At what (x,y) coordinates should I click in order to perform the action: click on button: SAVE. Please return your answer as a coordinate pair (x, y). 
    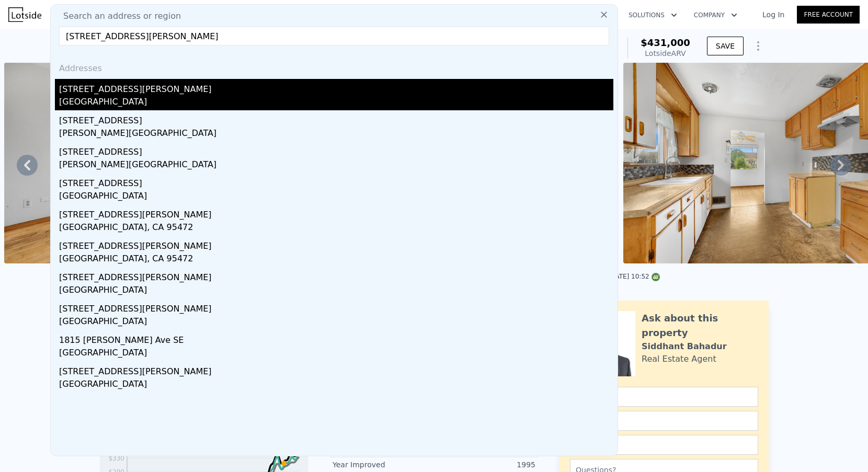
    Looking at the image, I should click on (726, 47).